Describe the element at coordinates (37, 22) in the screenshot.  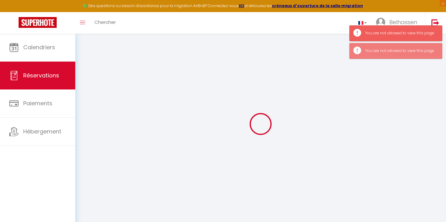
I see `img: Super Booking` at that location.